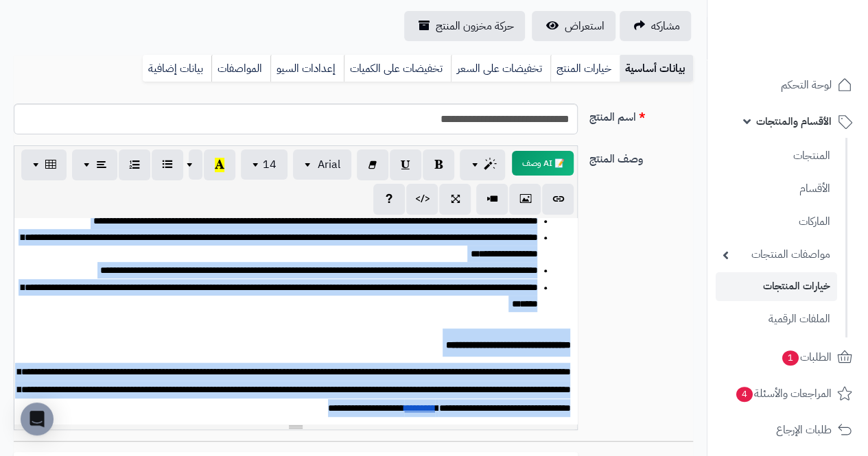 Image resolution: width=868 pixels, height=456 pixels. What do you see at coordinates (574, 26) in the screenshot?
I see `a: استعراض` at bounding box center [574, 26].